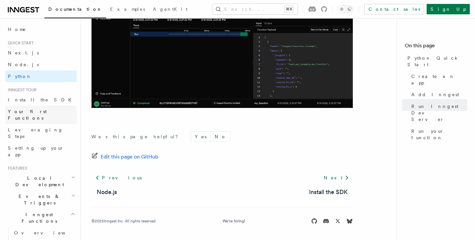  I want to click on button: Local Development, so click(41, 181).